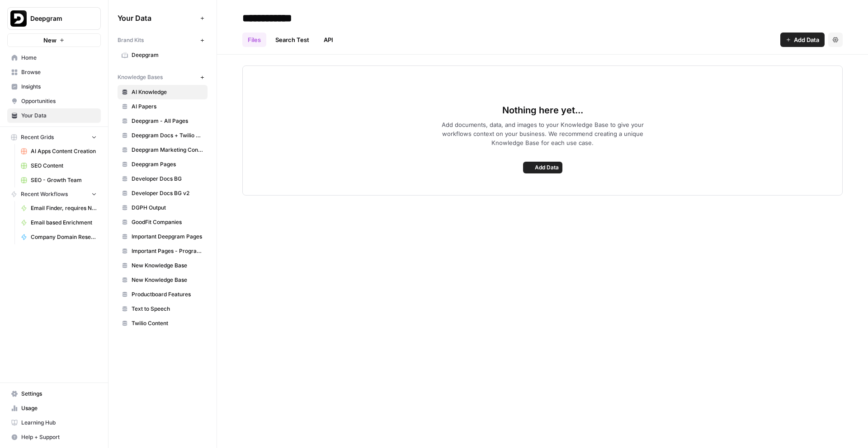 This screenshot has width=868, height=448. I want to click on a: Settings, so click(54, 394).